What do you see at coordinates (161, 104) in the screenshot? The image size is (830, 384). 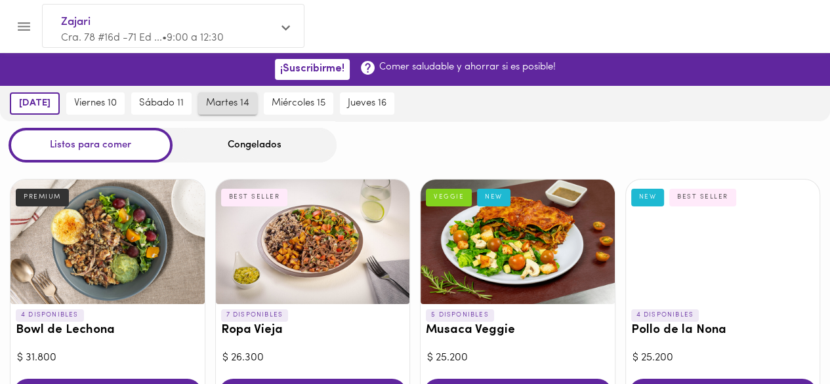 I see `span: sábado 11` at bounding box center [161, 104].